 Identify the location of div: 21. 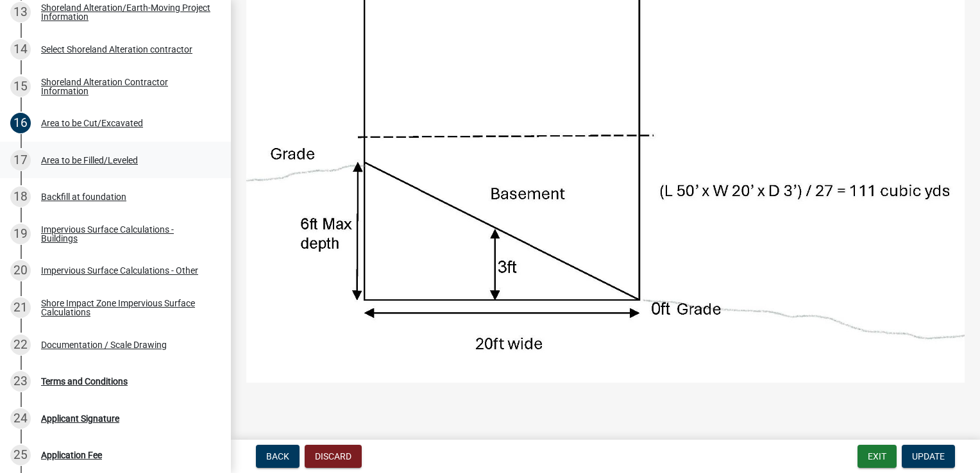
(20, 308).